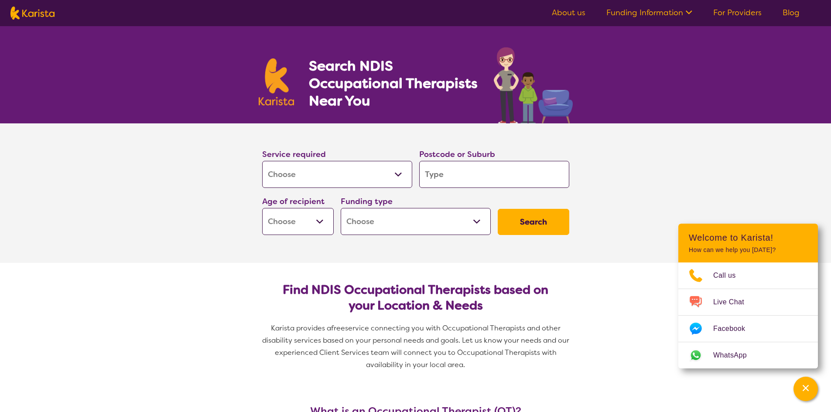 The width and height of the screenshot is (831, 412). I want to click on a: For Providers, so click(737, 13).